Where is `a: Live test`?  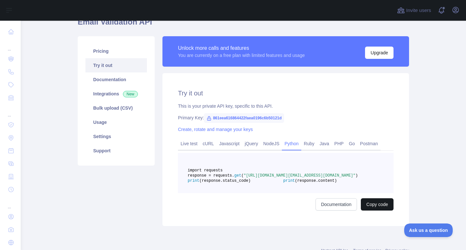 a: Live test is located at coordinates (189, 144).